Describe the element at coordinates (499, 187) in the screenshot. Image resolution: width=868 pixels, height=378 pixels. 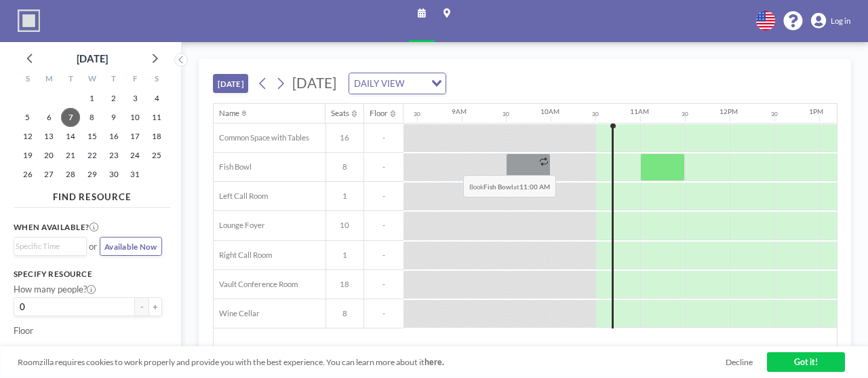
I see `b: Fish Bowl` at that location.